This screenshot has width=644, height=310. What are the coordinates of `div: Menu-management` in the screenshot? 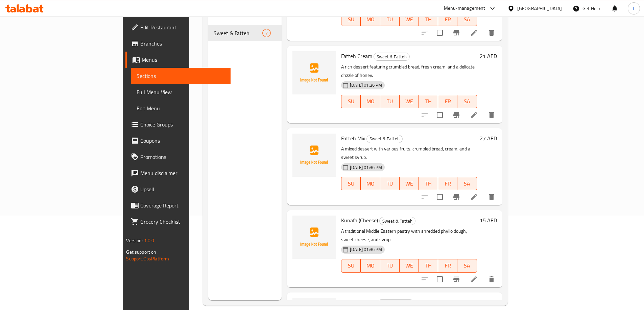 It's located at (464, 8).